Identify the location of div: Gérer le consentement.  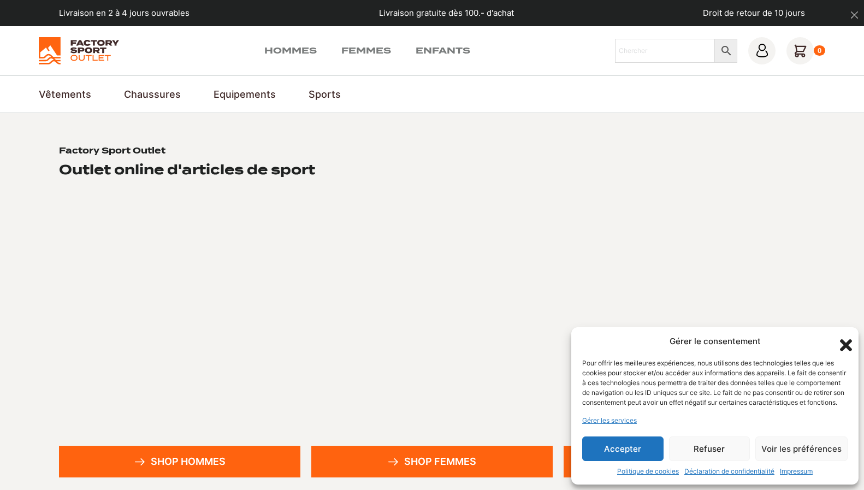
(715, 341).